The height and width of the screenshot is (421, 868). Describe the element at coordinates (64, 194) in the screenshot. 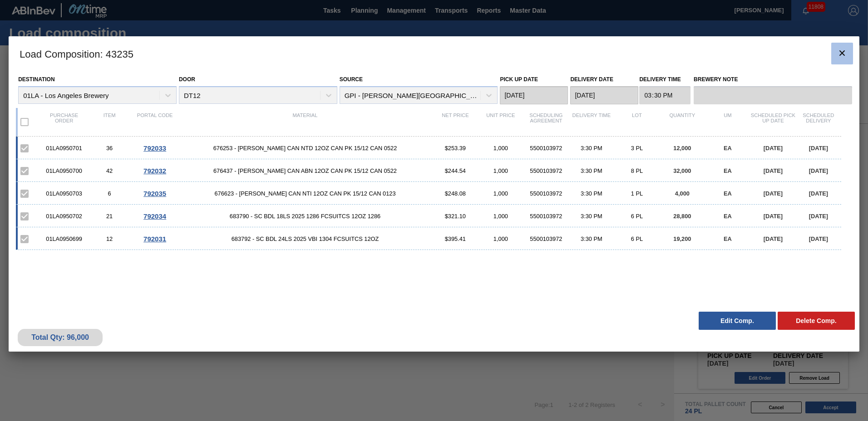

I see `div: 01LA0950703` at that location.